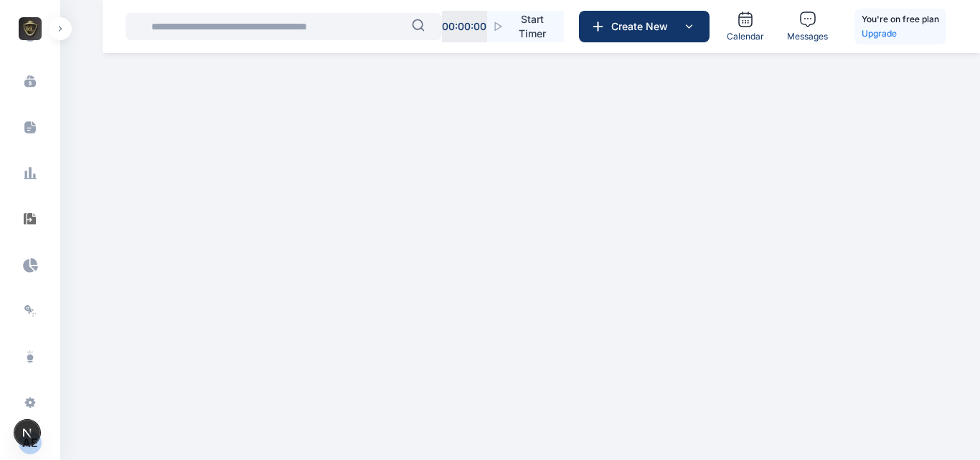 Image resolution: width=980 pixels, height=460 pixels. I want to click on a: Messages, so click(807, 26).